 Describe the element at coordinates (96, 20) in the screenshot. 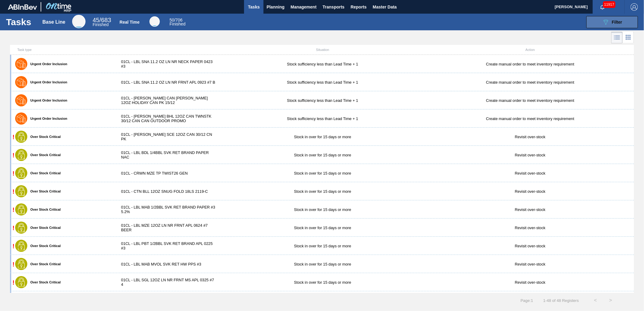

I see `span: 45` at that location.